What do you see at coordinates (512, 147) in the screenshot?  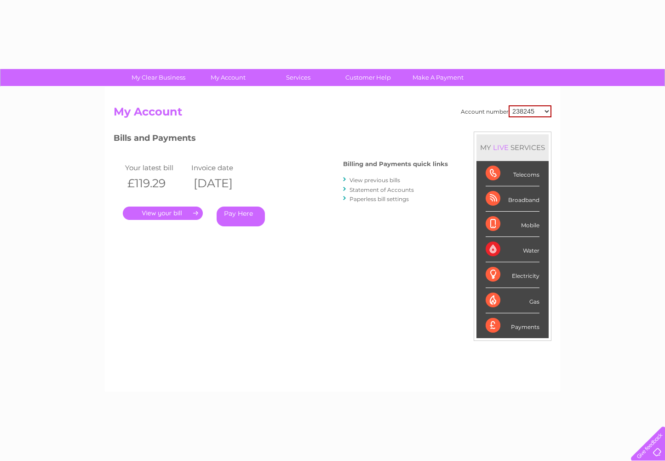 I see `div: MY SERVICES` at bounding box center [512, 147].